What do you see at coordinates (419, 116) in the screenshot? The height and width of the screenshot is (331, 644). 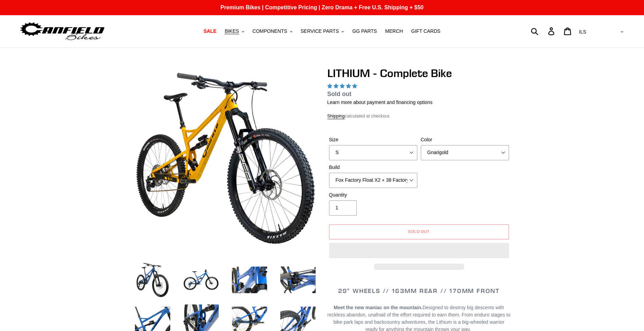 I see `div: calculated at checkout.` at bounding box center [419, 116].